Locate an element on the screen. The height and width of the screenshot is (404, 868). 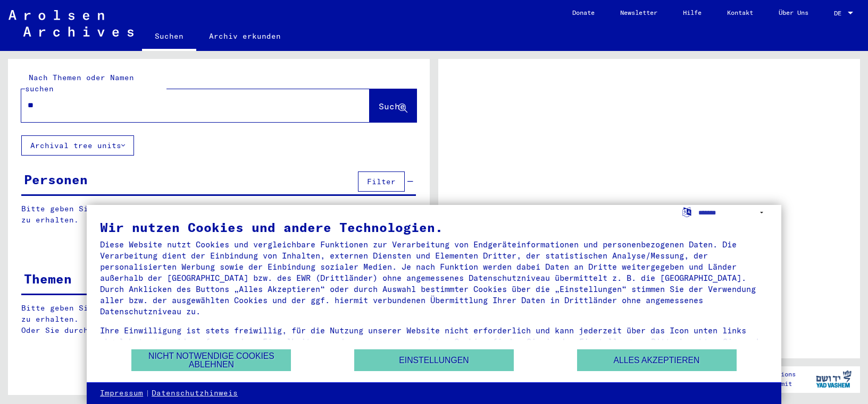
div: Ihre Einwilligung ist stets freiwillig, für die Nutzung unserer Website nicht erforderlich und ka... is located at coordinates (434, 342).